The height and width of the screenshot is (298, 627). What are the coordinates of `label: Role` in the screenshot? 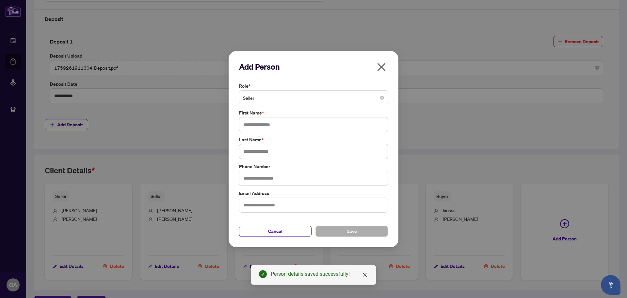 It's located at (314, 86).